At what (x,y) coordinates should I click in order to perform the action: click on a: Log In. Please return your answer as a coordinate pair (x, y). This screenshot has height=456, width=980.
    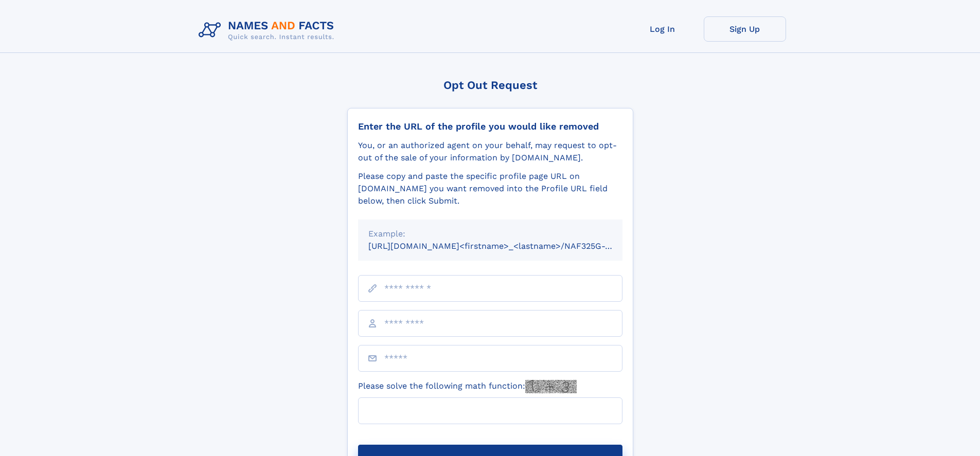
    Looking at the image, I should click on (663, 29).